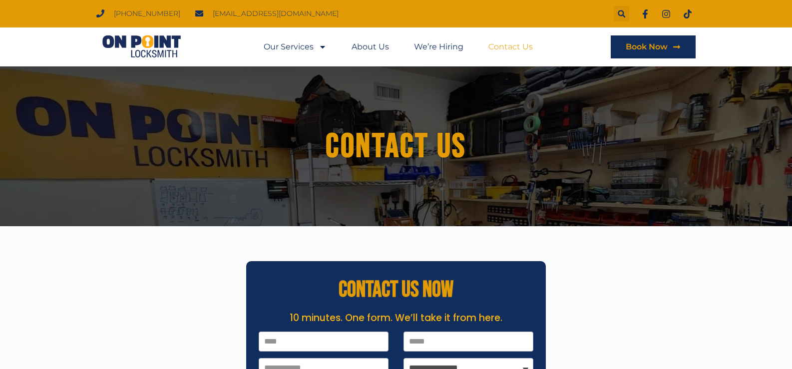 The height and width of the screenshot is (369, 792). What do you see at coordinates (647, 47) in the screenshot?
I see `span: Book Now` at bounding box center [647, 47].